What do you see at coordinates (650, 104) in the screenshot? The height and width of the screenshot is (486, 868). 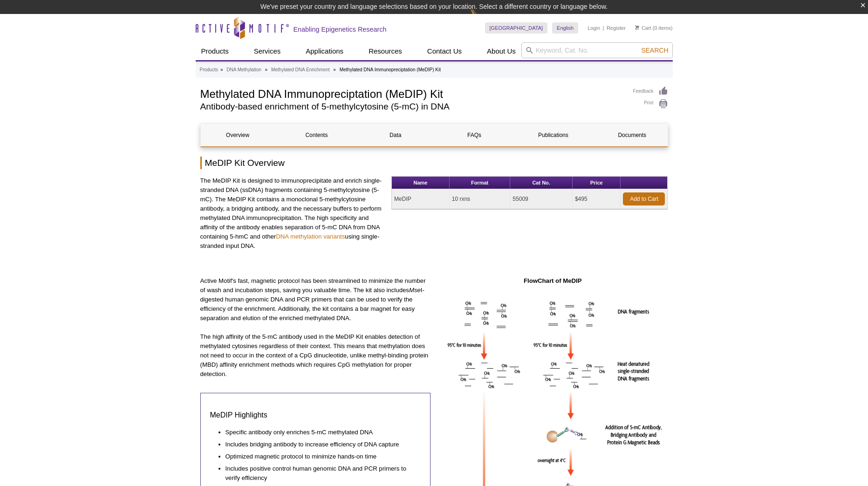 I see `a: Print` at bounding box center [650, 104].